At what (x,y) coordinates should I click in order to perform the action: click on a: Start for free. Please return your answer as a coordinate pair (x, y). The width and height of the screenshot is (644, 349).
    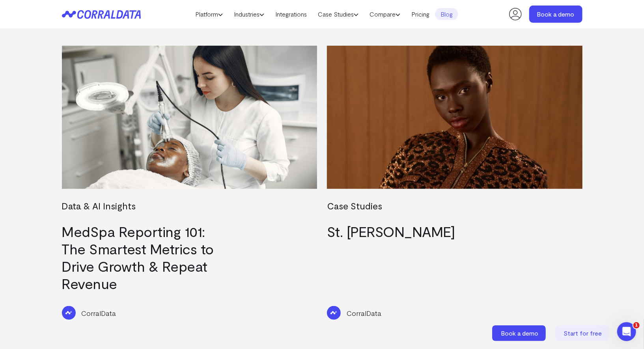
    Looking at the image, I should click on (583, 333).